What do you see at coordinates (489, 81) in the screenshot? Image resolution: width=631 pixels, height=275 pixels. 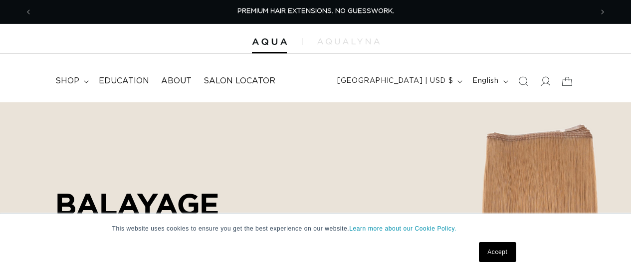 I see `button: English` at bounding box center [489, 81].